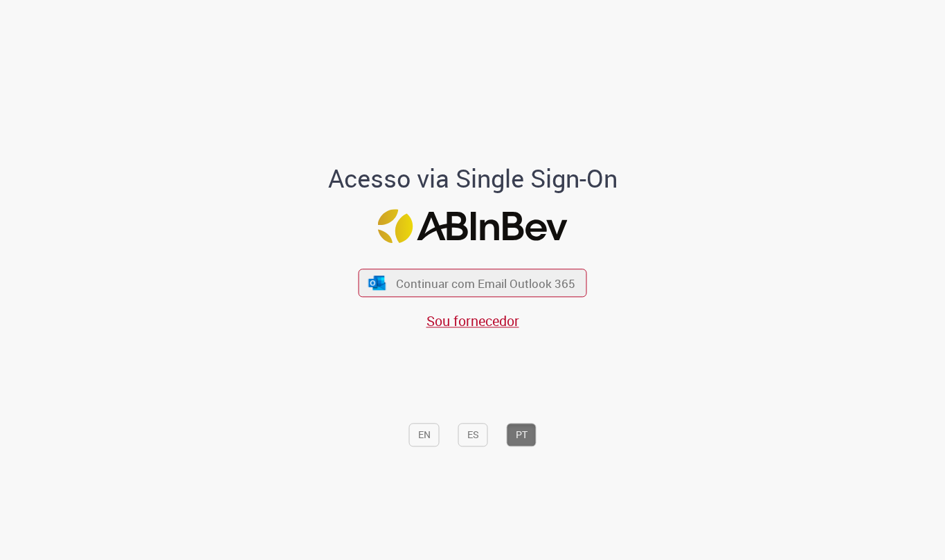  Describe the element at coordinates (486, 283) in the screenshot. I see `span: Continuar com Email Outlook 365` at that location.